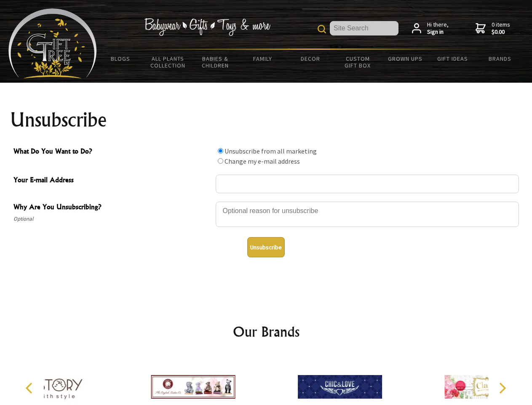 Image resolution: width=532 pixels, height=405 pixels. I want to click on button: Previous, so click(31, 388).